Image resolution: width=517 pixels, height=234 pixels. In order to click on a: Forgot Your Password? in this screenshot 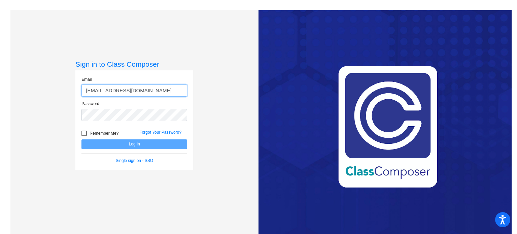, I will do `click(160, 132)`.